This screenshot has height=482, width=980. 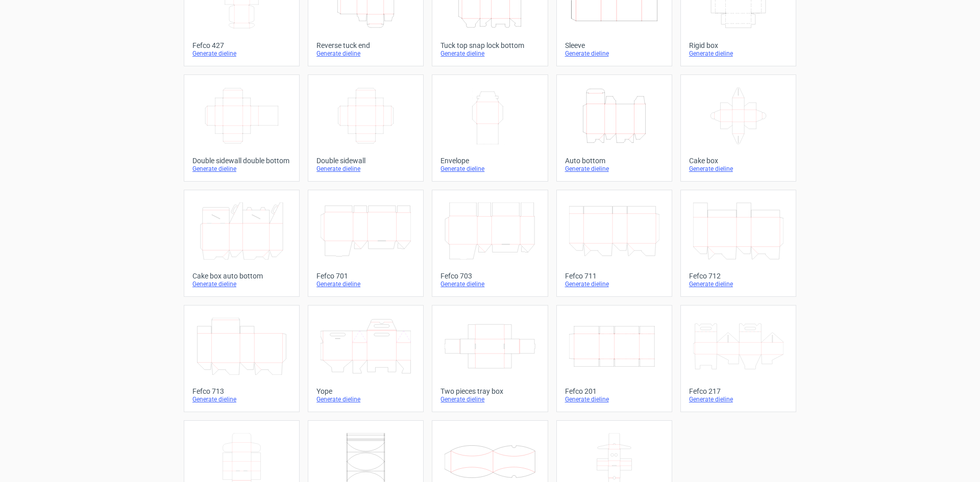 I want to click on a: Double sidewallGenerate dieline, so click(x=366, y=128).